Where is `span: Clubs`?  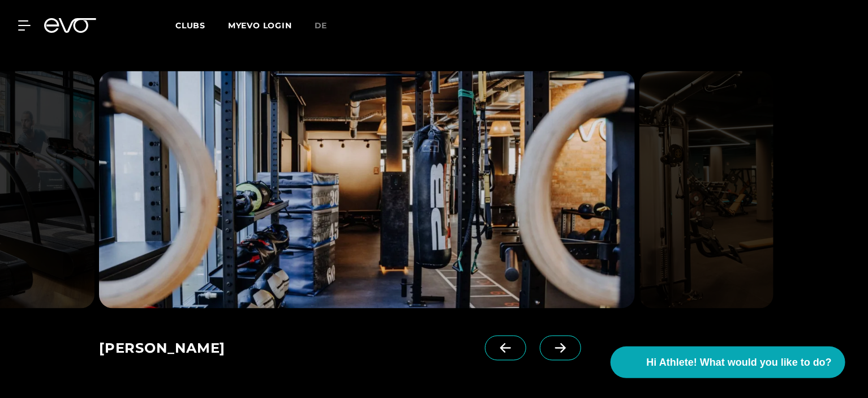
span: Clubs is located at coordinates (190, 25).